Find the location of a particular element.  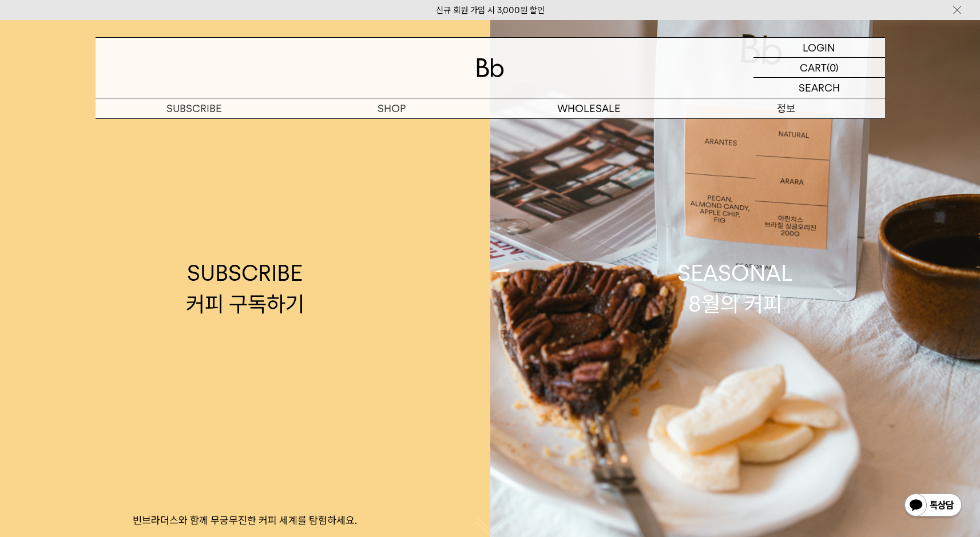

p: LOGIN is located at coordinates (819, 47).